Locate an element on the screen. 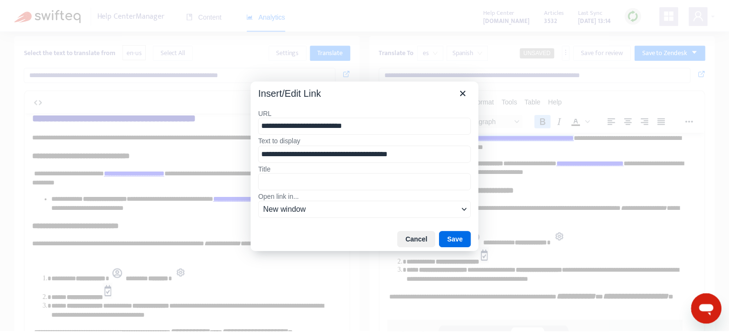  button: Close is located at coordinates (468, 93).